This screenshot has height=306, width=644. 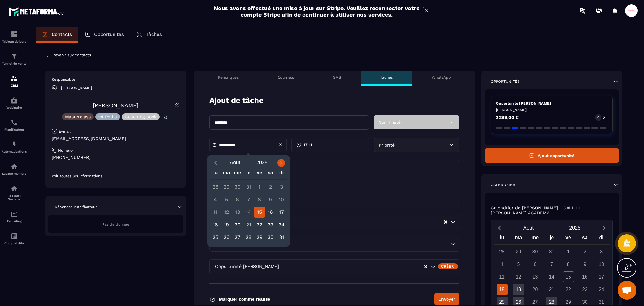 What do you see at coordinates (14, 129) in the screenshot?
I see `p: Planificateur` at bounding box center [14, 129].